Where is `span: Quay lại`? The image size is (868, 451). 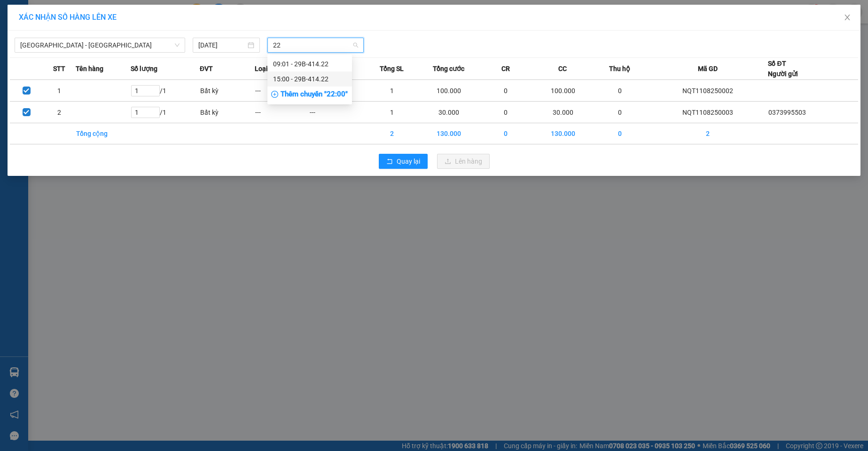
span: Quay lại is located at coordinates (408, 162).